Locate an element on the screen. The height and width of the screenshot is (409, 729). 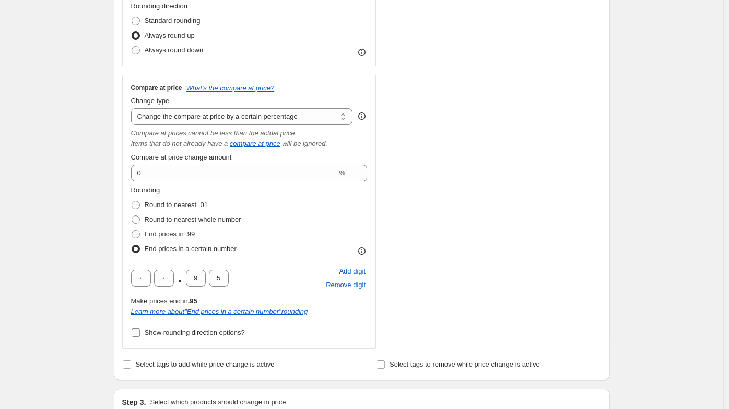
span: Rounding is located at coordinates (146, 190).